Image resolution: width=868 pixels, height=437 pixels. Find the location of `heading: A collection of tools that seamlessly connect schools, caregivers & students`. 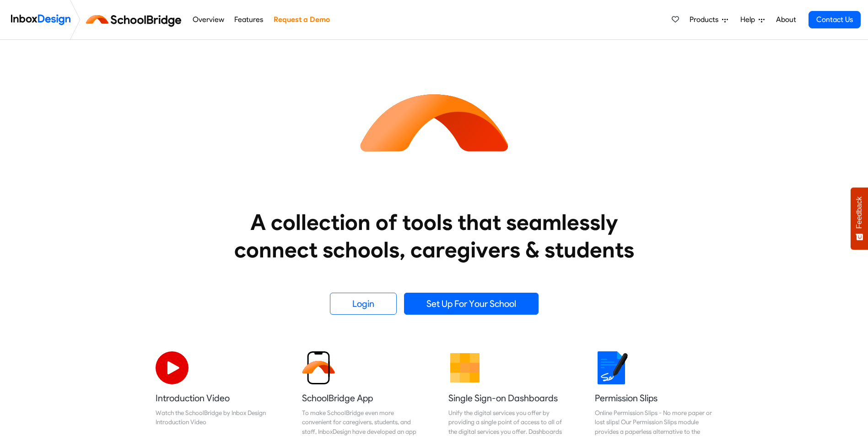

heading: A collection of tools that seamlessly connect schools, caregivers & students is located at coordinates (434, 236).